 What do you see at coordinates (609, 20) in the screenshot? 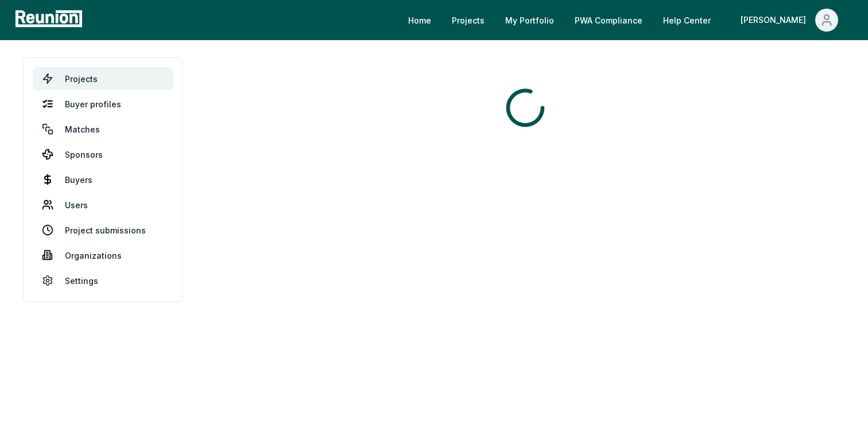
I see `a: PWA Compliance` at bounding box center [609, 20].